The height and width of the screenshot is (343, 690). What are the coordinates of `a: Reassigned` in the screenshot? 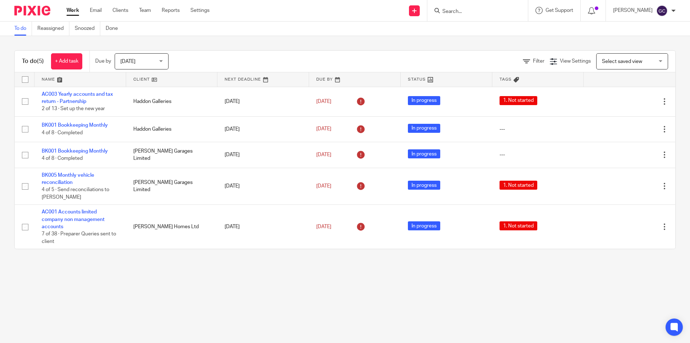 It's located at (53, 28).